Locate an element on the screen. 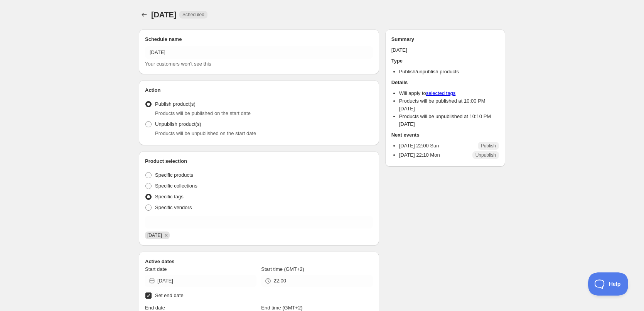 This screenshot has width=644, height=311. li: Will apply to is located at coordinates (449, 93).